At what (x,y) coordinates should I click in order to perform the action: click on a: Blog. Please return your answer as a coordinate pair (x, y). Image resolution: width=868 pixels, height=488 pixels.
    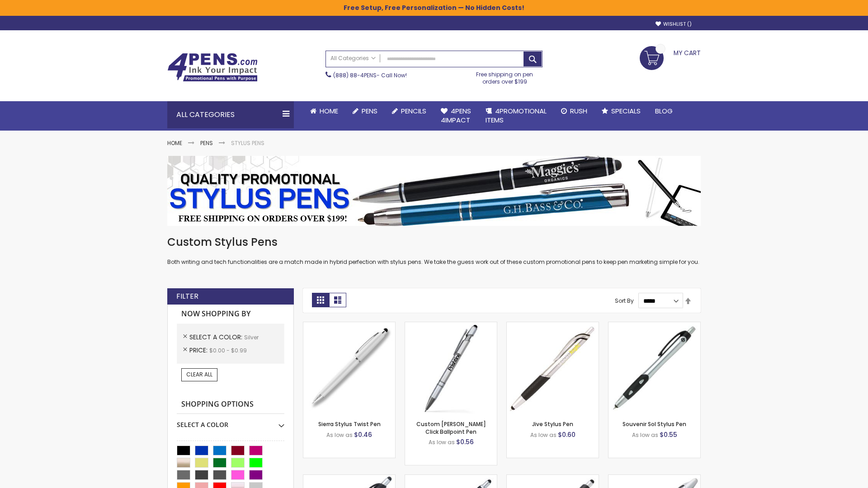
    Looking at the image, I should click on (664, 111).